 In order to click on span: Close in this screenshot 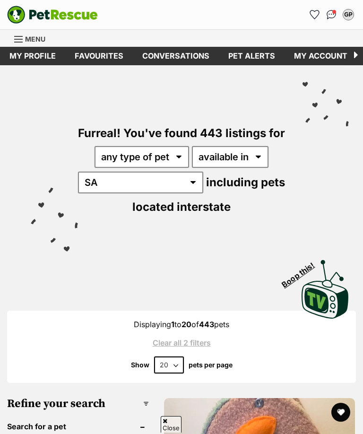, I will do `click(171, 424)`.